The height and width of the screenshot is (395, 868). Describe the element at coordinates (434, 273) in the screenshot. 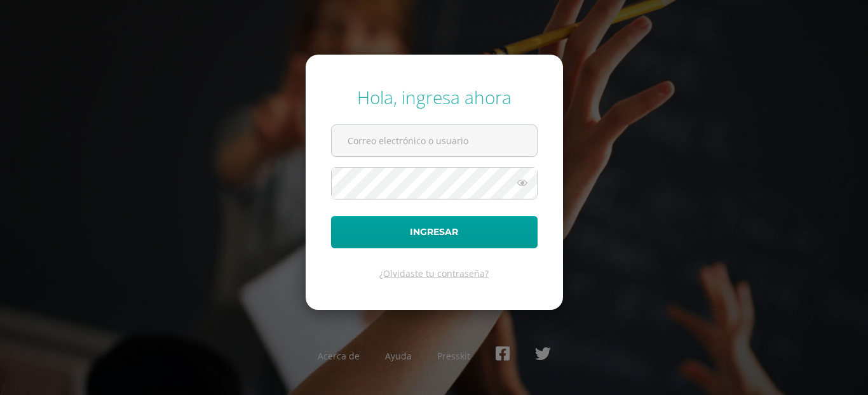

I see `a: ¿Olvidaste tu contraseña?` at that location.